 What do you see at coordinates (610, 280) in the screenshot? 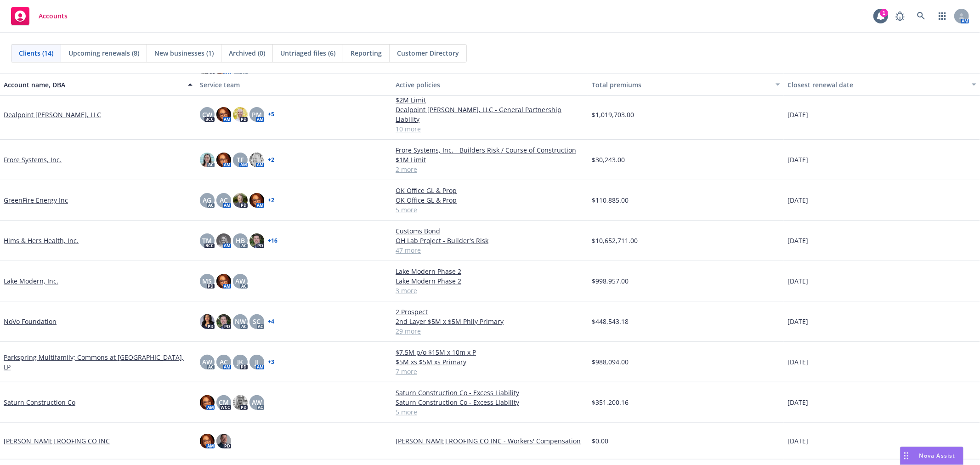
I see `span: $998,957.00` at bounding box center [610, 280].